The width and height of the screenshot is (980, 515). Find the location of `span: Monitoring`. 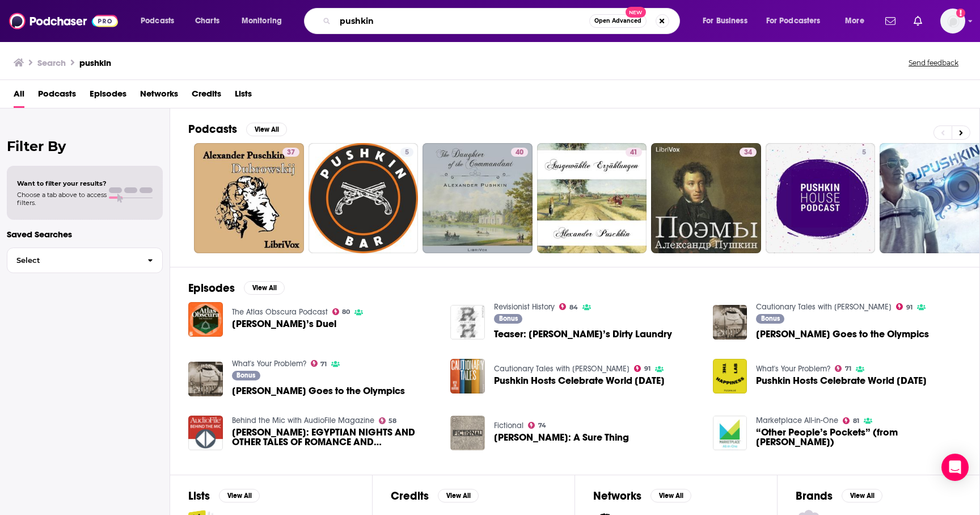

span: Monitoring is located at coordinates (261, 21).